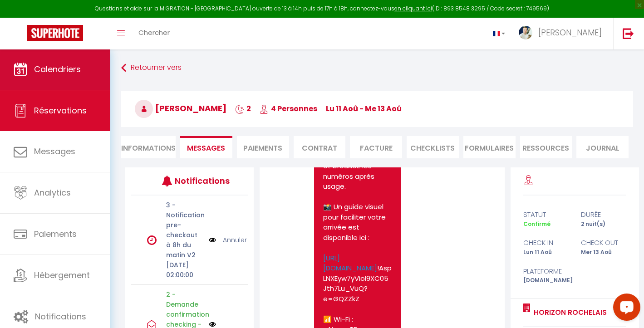 This screenshot has width=644, height=328. What do you see at coordinates (320, 147) in the screenshot?
I see `li: Contrat` at bounding box center [320, 147].